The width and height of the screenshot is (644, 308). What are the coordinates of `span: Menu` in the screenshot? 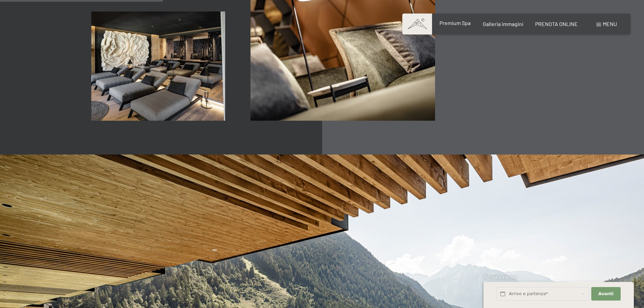 It's located at (610, 24).